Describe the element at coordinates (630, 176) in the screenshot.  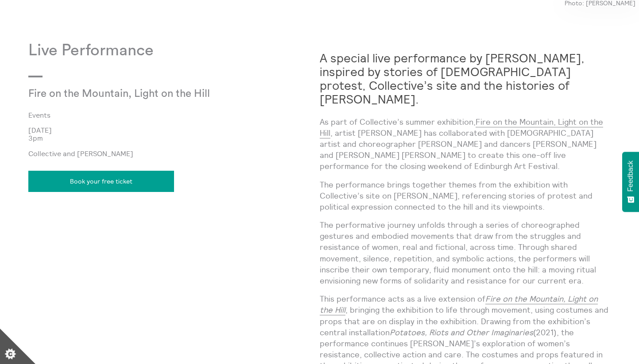
I see `span: Feedback` at that location.